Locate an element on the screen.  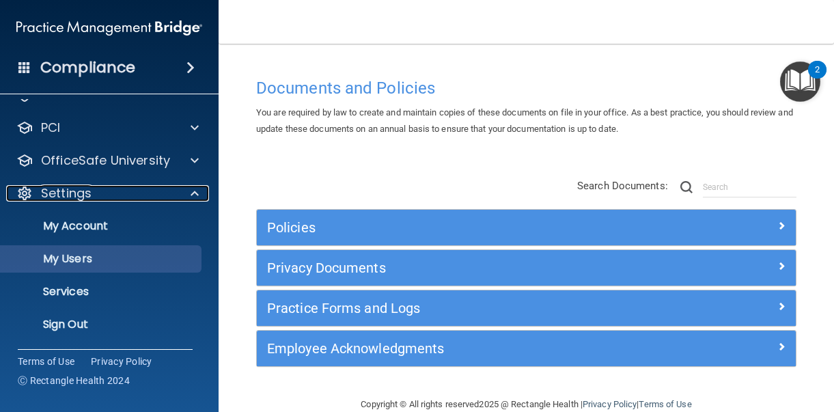
h5: Policies is located at coordinates (459, 228).